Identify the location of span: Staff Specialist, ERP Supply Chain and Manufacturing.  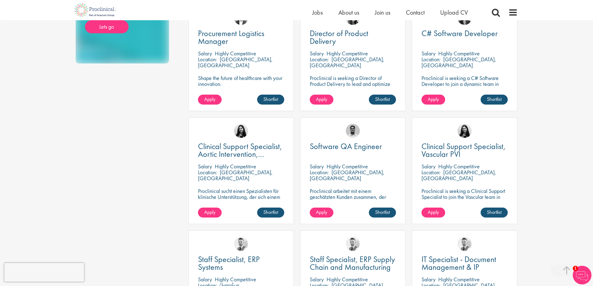
(353, 263).